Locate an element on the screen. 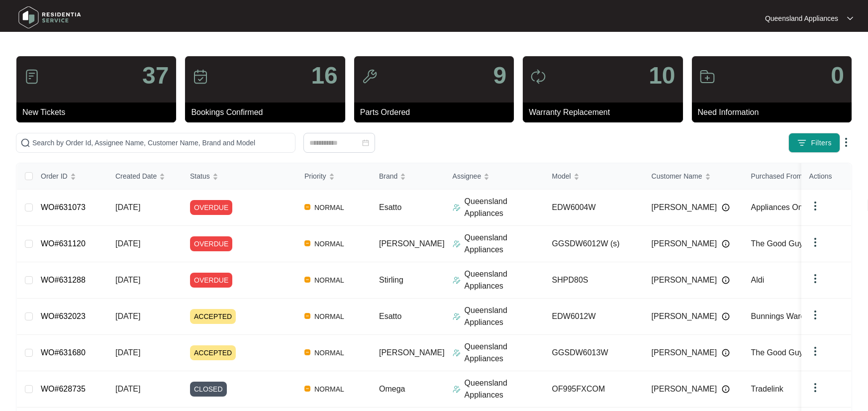 The image size is (868, 411). td: EDW6004W is located at coordinates (594, 208).